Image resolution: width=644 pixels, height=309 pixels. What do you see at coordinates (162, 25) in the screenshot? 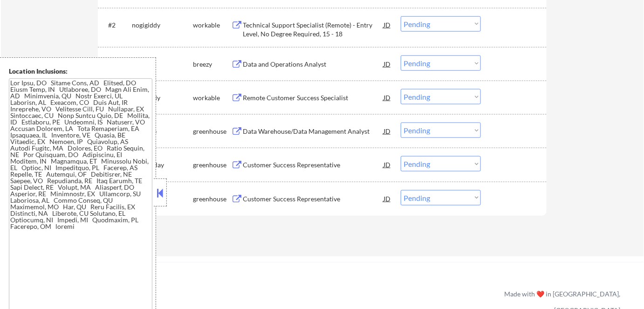
I see `div: nogigiddy` at bounding box center [162, 25].